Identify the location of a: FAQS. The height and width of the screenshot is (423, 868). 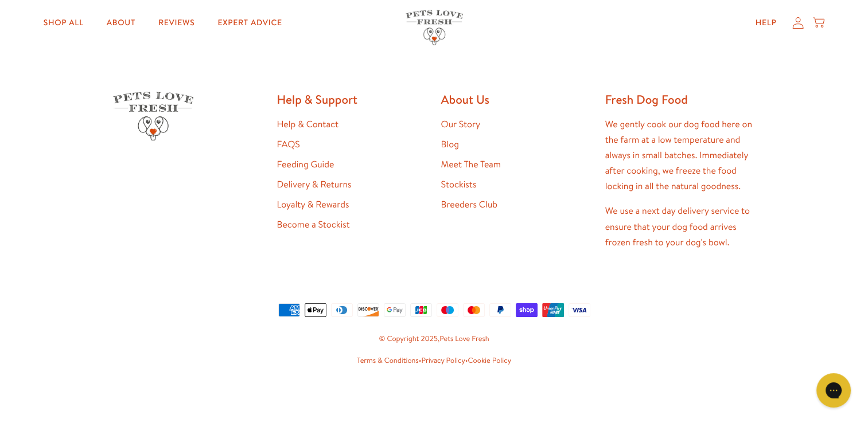
(289, 144).